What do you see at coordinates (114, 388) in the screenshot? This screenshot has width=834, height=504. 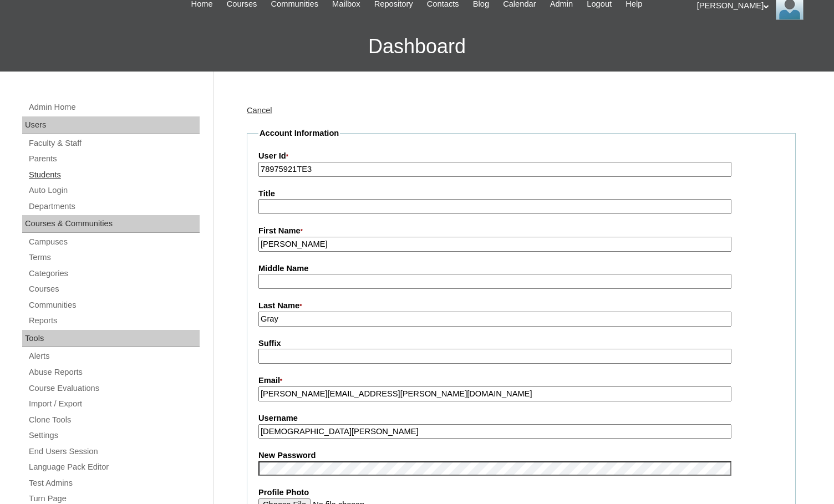 I see `a: Course Evaluations` at bounding box center [114, 388].